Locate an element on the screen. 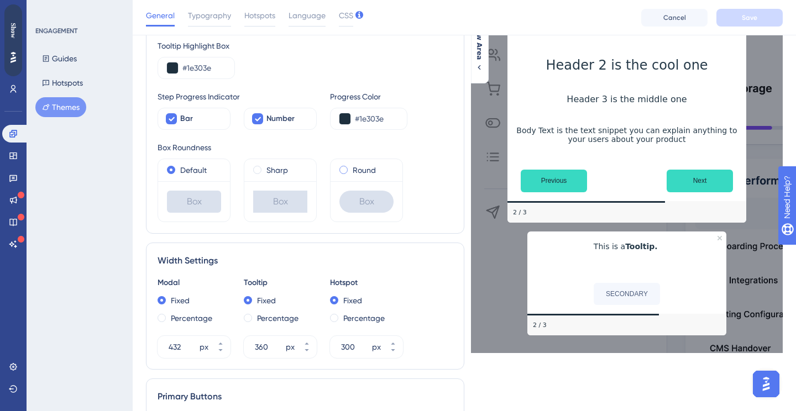  span: Welcome to our new upgraded FX StrategyThe best of FX from across BCA ResearchAll FX content in o... is located at coordinates (61, 55).